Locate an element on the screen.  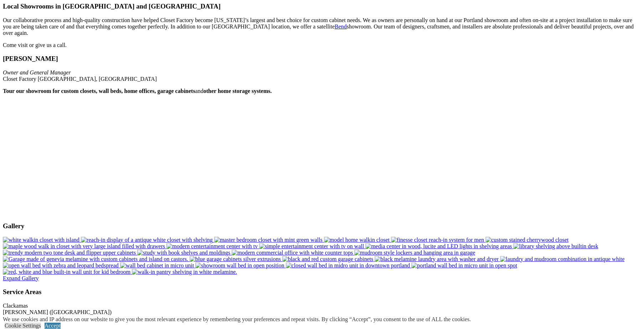
p: Our collaborative process and high-quality construction have helped Closet Factory become [US_STA... is located at coordinates (322, 27).